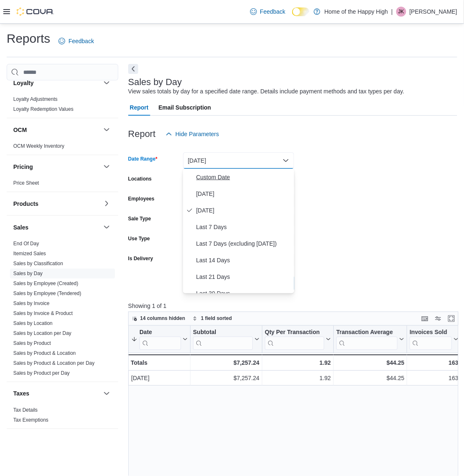  I want to click on label: Use Type, so click(139, 239).